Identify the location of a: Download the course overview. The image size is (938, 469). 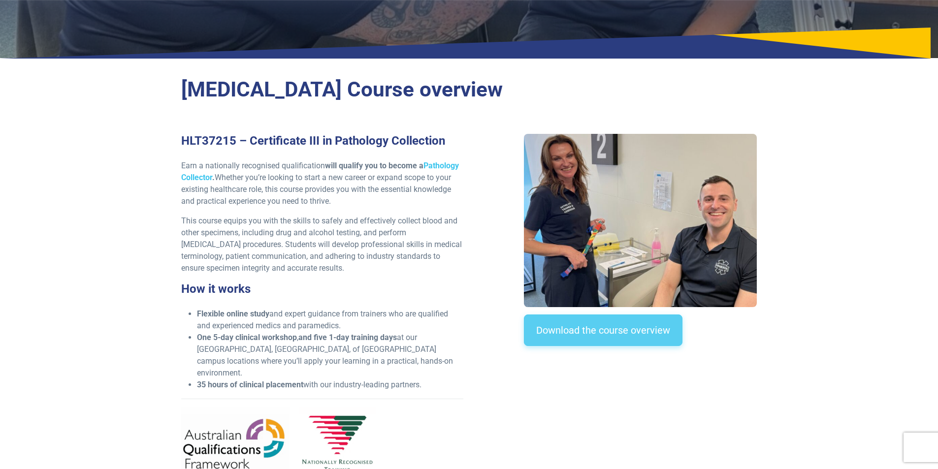
(603, 330).